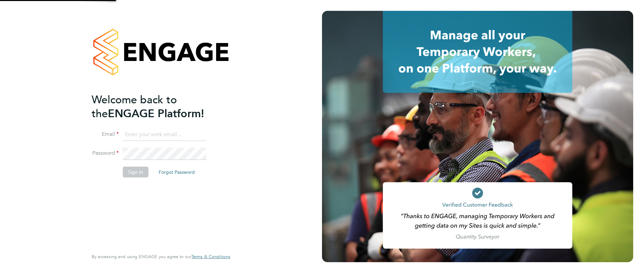 This screenshot has height=273, width=644. Describe the element at coordinates (176, 172) in the screenshot. I see `button: Forgot Password` at that location.